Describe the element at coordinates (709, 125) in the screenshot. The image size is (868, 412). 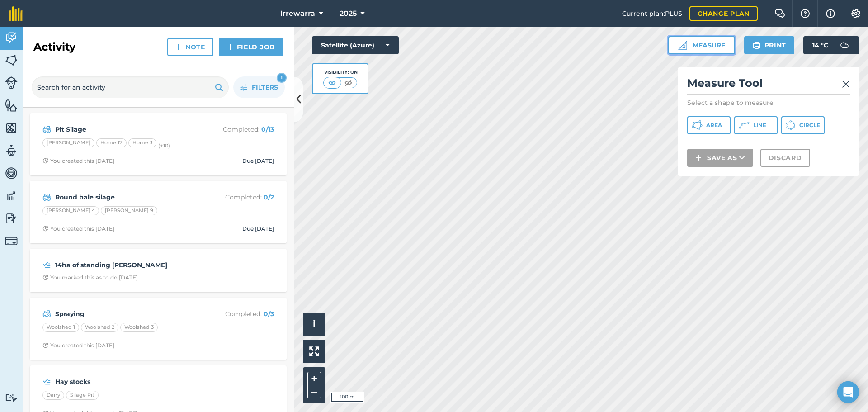
I see `button: Area` at that location.